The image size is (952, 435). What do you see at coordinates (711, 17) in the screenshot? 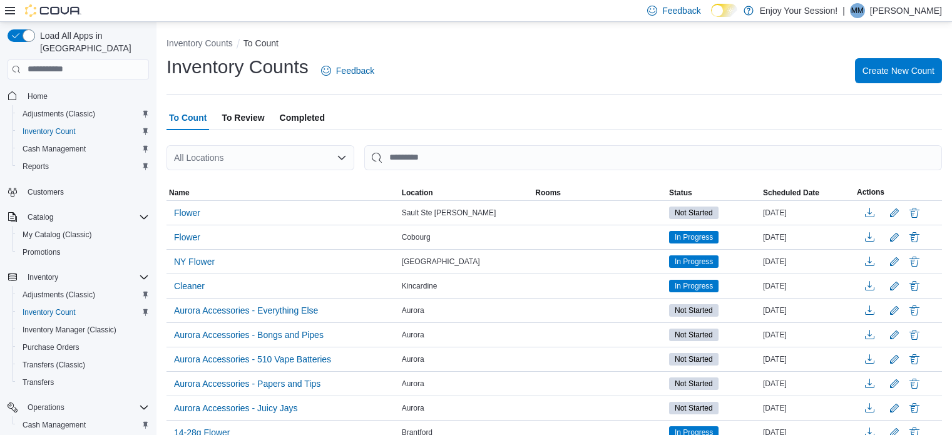
I see `span: Dark Mode` at bounding box center [711, 17].